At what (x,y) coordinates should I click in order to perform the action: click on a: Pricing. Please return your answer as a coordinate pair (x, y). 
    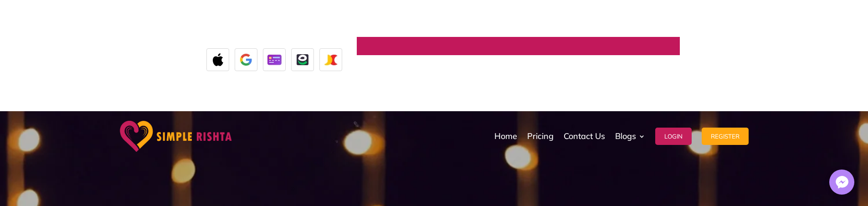
    Looking at the image, I should click on (541, 136).